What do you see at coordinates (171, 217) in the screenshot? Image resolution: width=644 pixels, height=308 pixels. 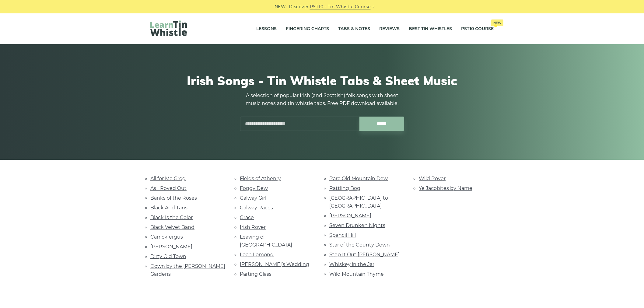 I see `a: Black Is the Color` at bounding box center [171, 217].